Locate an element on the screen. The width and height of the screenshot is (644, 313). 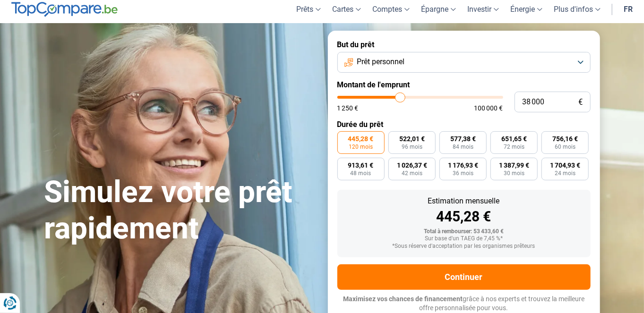
span: 1 176,93 € is located at coordinates (463, 165).